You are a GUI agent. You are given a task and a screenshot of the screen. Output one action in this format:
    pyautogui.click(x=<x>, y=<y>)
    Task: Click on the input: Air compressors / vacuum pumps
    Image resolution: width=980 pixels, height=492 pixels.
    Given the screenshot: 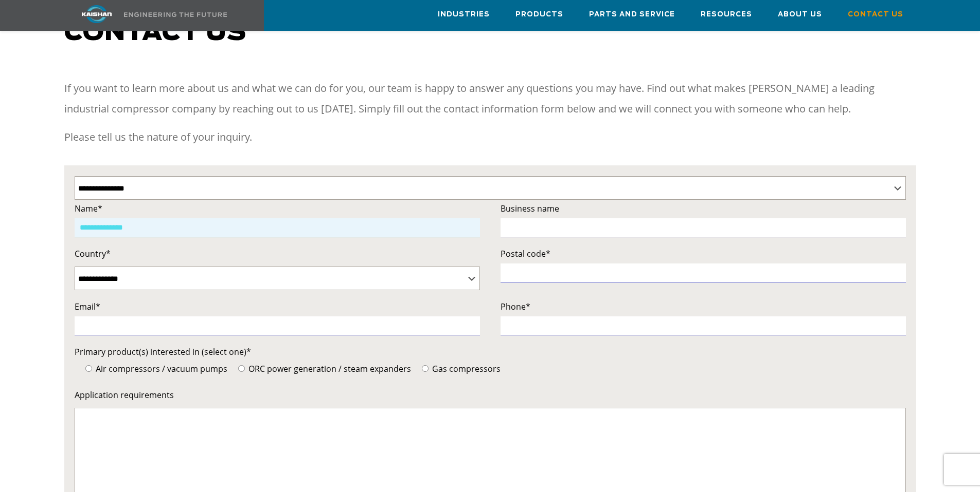 What is the action you would take?
    pyautogui.click(x=88, y=369)
    